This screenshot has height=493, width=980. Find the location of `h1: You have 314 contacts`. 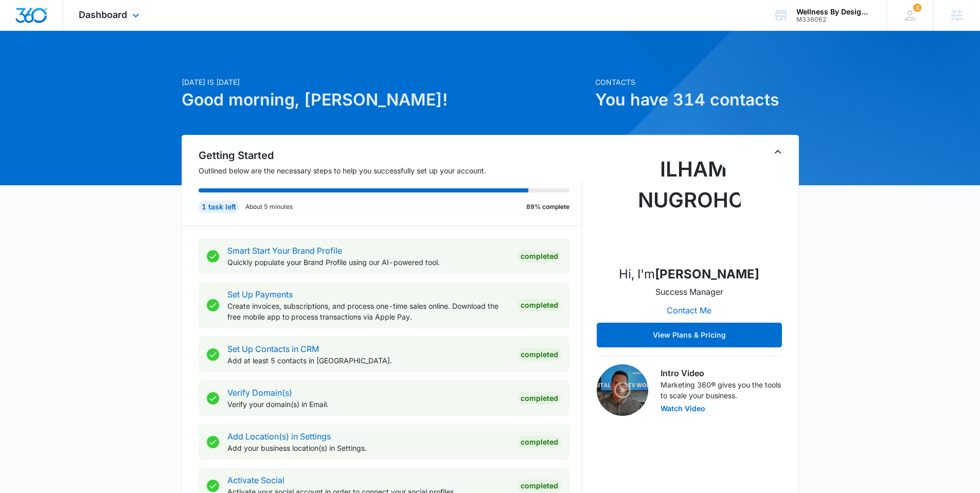

h1: You have 314 contacts is located at coordinates (697, 100).